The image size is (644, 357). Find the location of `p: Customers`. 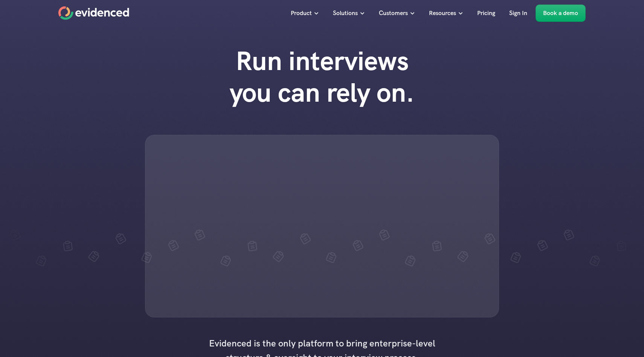

p: Customers is located at coordinates (393, 13).